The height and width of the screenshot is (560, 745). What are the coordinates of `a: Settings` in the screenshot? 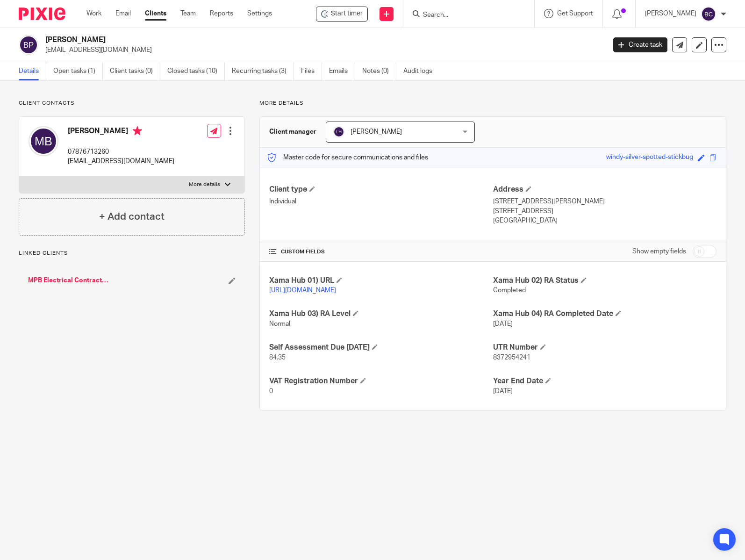 It's located at (259, 14).